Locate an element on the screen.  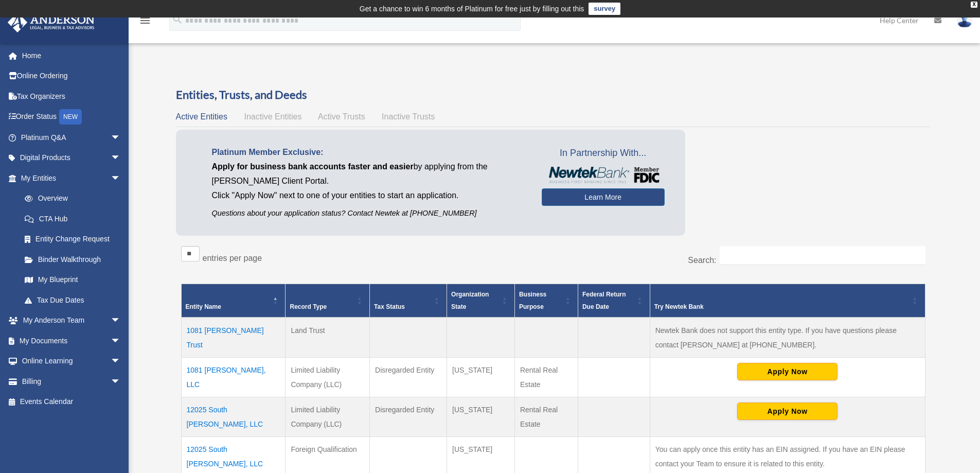
a: Online Learningarrow_drop_down is located at coordinates (72, 361).